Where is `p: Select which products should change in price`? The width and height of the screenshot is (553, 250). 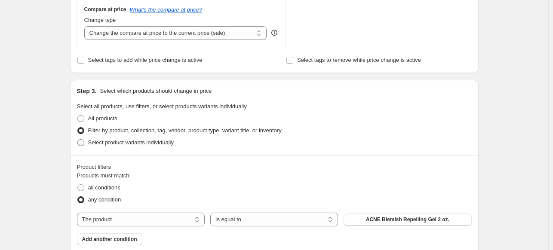
p: Select which products should change in price is located at coordinates (156, 91).